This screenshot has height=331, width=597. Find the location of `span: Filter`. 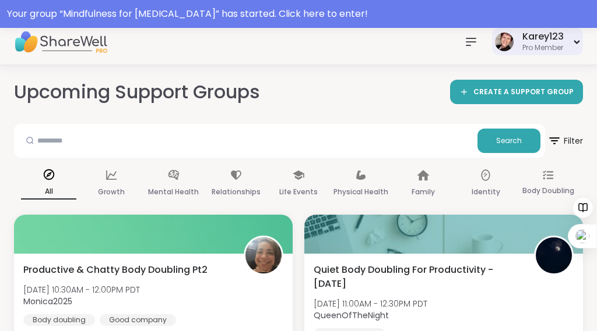

span: Filter is located at coordinates (565, 141).